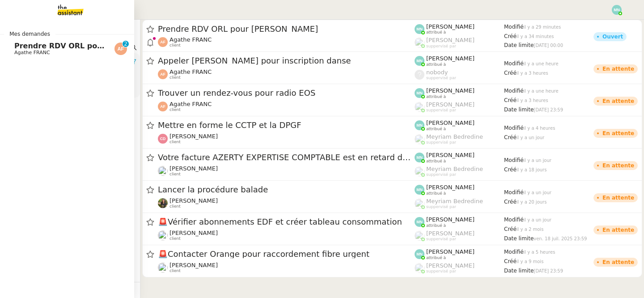  I want to click on p: 2, so click(126, 45).